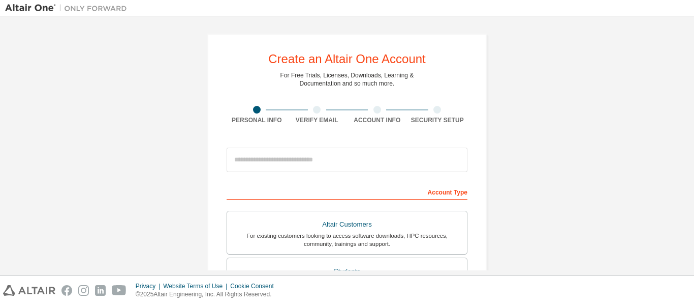 The width and height of the screenshot is (694, 305). I want to click on div: For Free Trials, Licenses, Downloads, Learning & Documentation and so much more., so click(347, 79).